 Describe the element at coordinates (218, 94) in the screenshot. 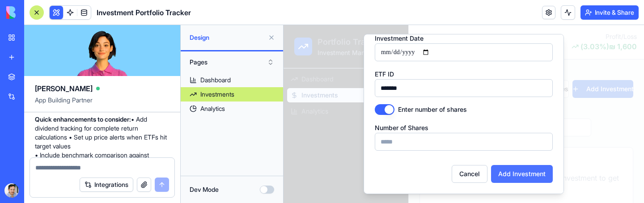

I see `div: Investments` at that location.